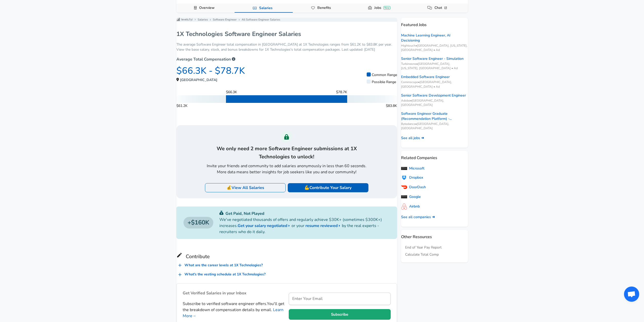 This screenshot has height=322, width=644. What do you see at coordinates (404, 207) in the screenshot?
I see `img: iX1iTcW.png` at bounding box center [404, 207].